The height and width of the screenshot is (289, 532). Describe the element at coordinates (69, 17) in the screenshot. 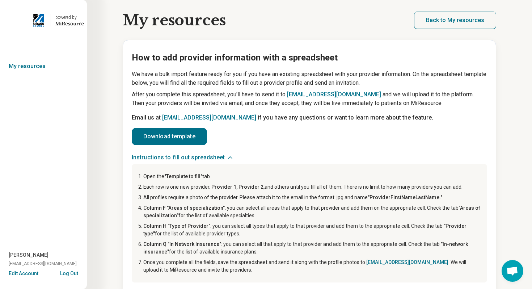

I see `div: powered by` at that location.